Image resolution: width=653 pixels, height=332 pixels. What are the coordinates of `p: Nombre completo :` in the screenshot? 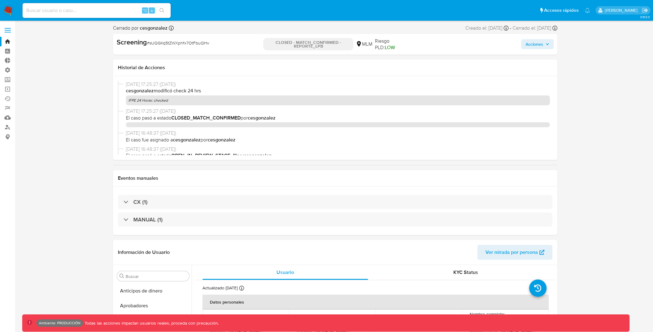 It's located at (487, 314).